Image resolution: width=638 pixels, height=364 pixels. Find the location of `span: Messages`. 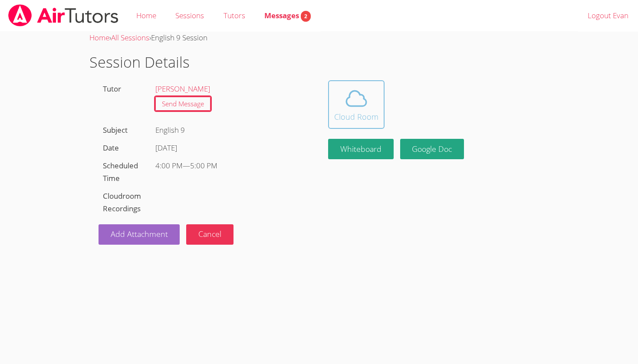

span: Messages is located at coordinates (287, 15).